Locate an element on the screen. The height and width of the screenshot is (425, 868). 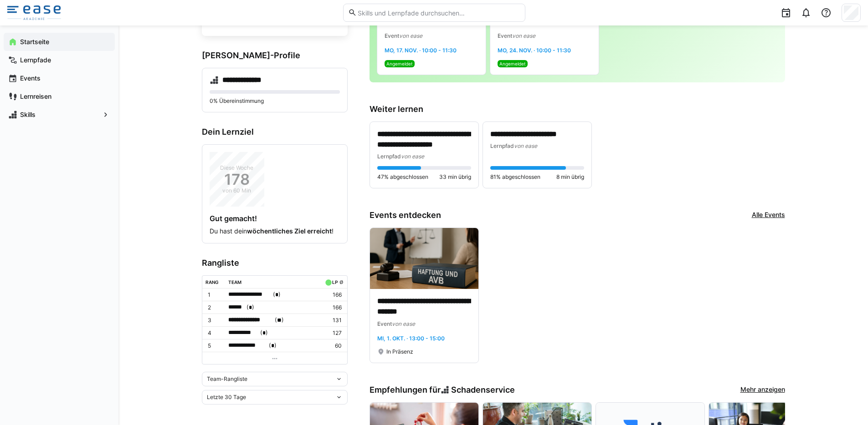
div: Team is located at coordinates (234, 282).